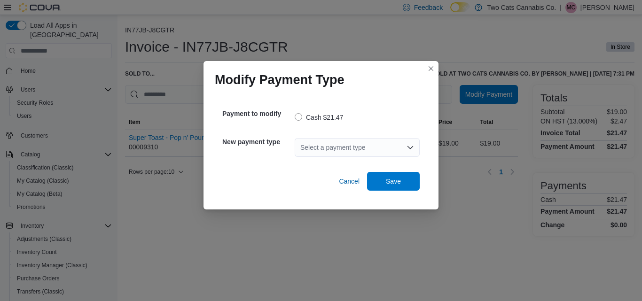 Image resolution: width=642 pixels, height=301 pixels. Describe the element at coordinates (301, 148) in the screenshot. I see `input: Accessible screen reader label` at that location.